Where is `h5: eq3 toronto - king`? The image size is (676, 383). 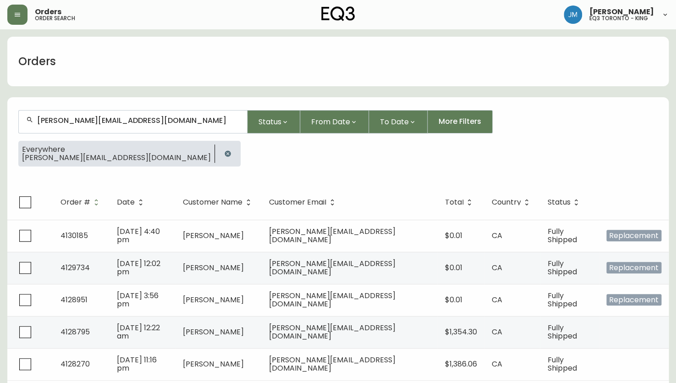
h5: eq3 toronto - king is located at coordinates (619, 18).